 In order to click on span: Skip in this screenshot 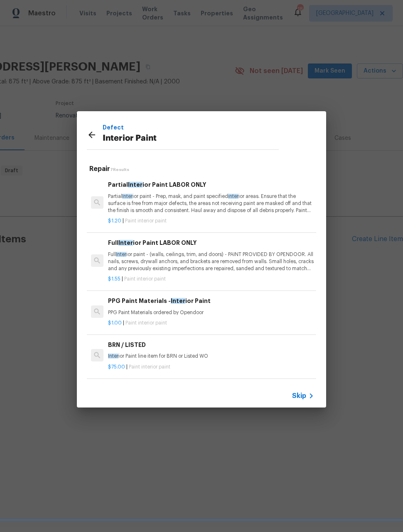, I will do `click(299, 396)`.